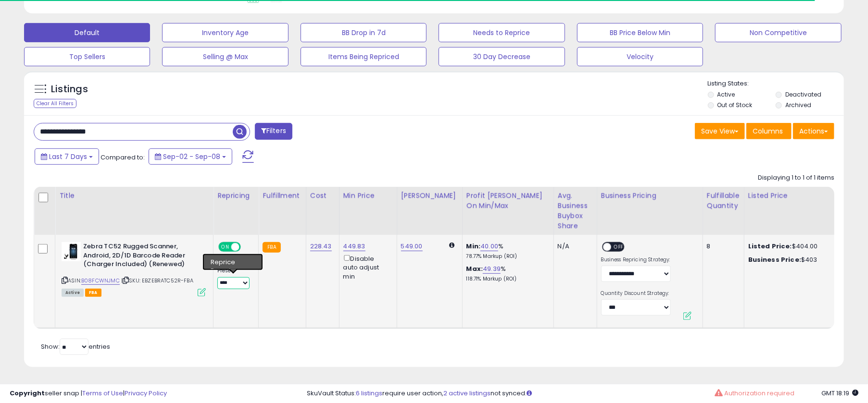  Describe the element at coordinates (788, 246) in the screenshot. I see `div: $404.00` at that location.